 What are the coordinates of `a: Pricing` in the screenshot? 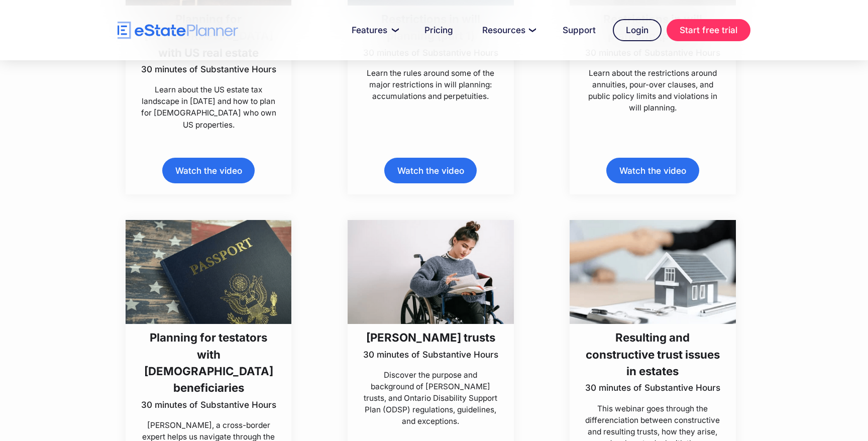 It's located at (439, 30).